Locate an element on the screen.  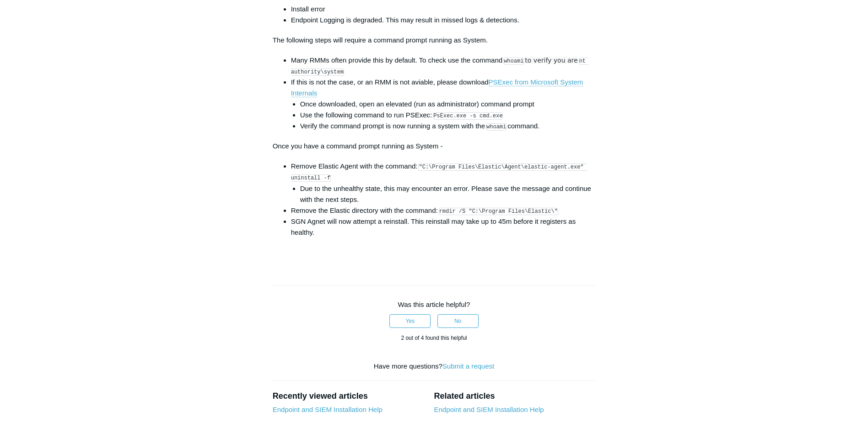
button: This article was helpful is located at coordinates (410, 321).